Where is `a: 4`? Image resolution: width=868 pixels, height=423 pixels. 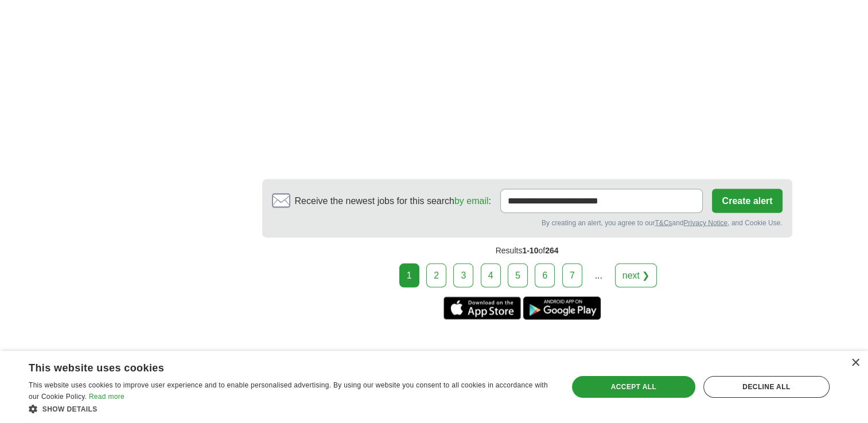 a: 4 is located at coordinates (490, 276).